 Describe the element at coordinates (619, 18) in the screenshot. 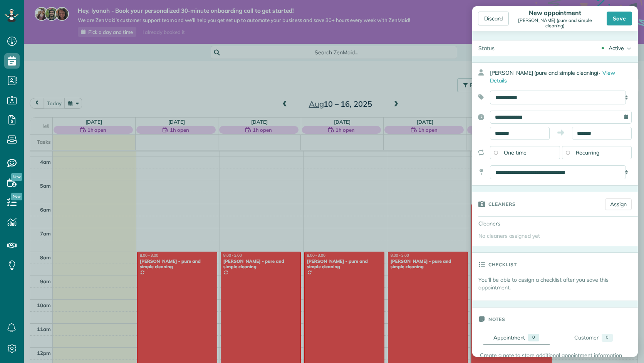

I see `div: Save` at that location.